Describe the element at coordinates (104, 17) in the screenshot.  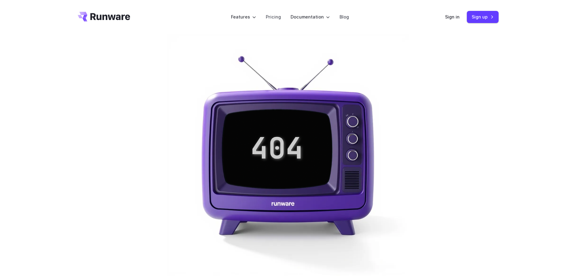
I see `a: Go to /` at that location.